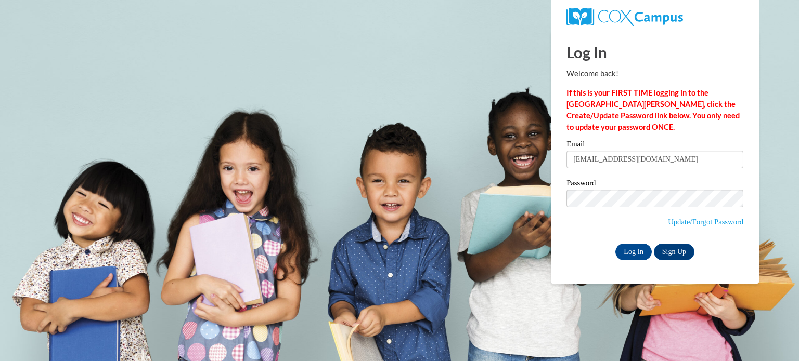 This screenshot has height=361, width=799. Describe the element at coordinates (655, 185) in the screenshot. I see `label: Password` at that location.